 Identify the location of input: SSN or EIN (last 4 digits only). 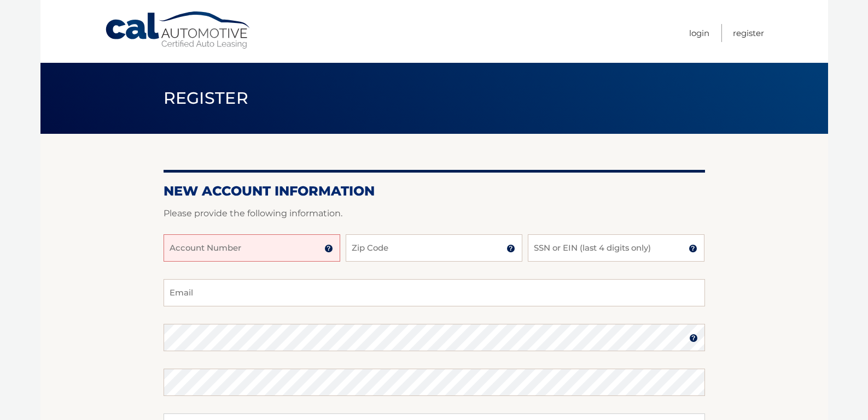
(616, 248).